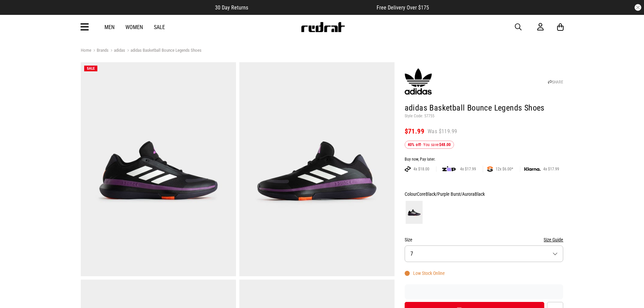 The height and width of the screenshot is (308, 644). What do you see at coordinates (421, 169) in the screenshot?
I see `span: 4x $18.00` at bounding box center [421, 169].